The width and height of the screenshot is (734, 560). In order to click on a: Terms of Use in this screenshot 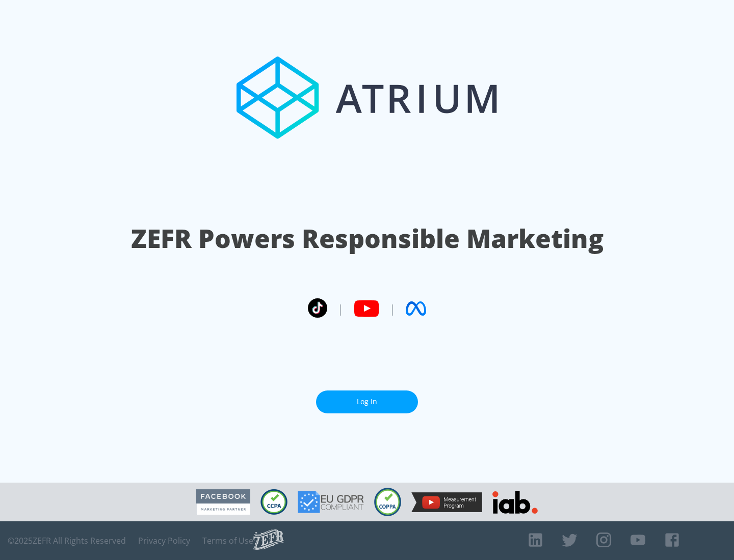, I will do `click(228, 541)`.